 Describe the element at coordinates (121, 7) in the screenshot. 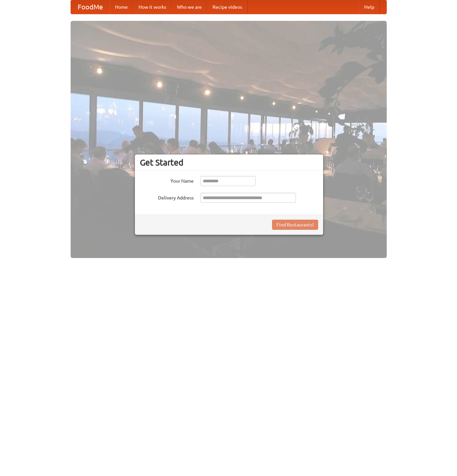

I see `a: Home` at that location.